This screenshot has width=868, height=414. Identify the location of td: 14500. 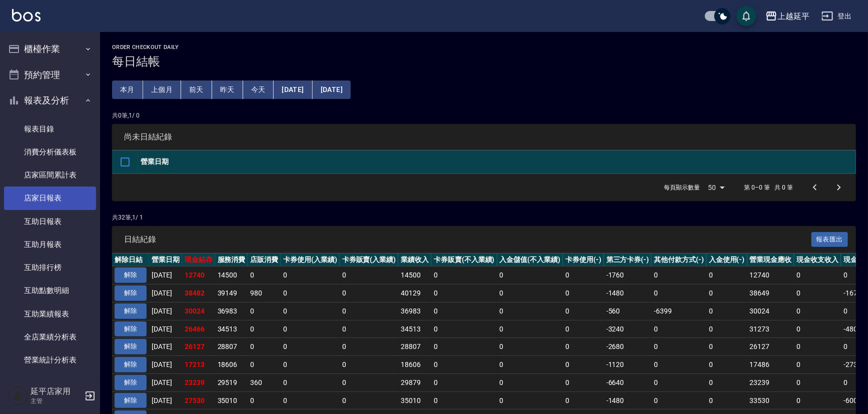
(415, 275).